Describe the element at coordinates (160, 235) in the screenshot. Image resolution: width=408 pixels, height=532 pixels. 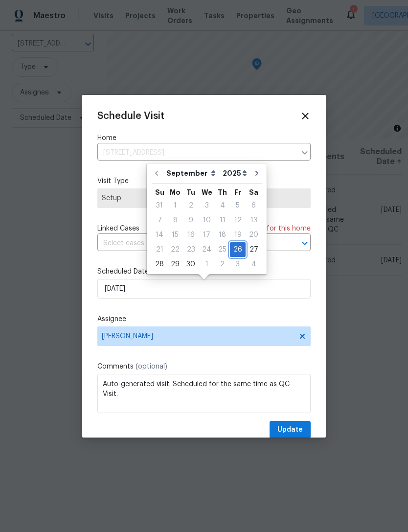
I see `div: 14` at that location.